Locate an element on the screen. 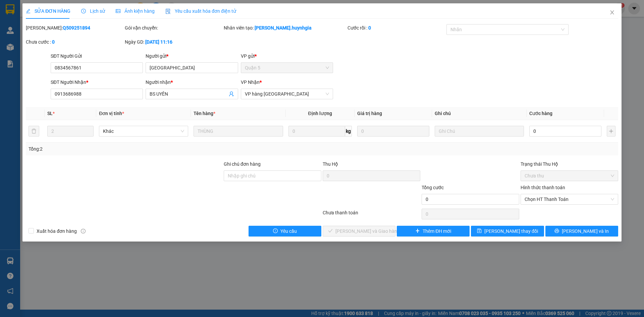 The height and width of the screenshot is (317, 644). button: Close is located at coordinates (612, 13).